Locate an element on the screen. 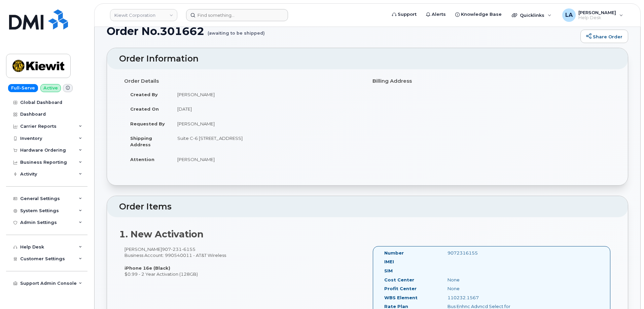 This screenshot has height=309, width=644. span: LA is located at coordinates (569, 15).